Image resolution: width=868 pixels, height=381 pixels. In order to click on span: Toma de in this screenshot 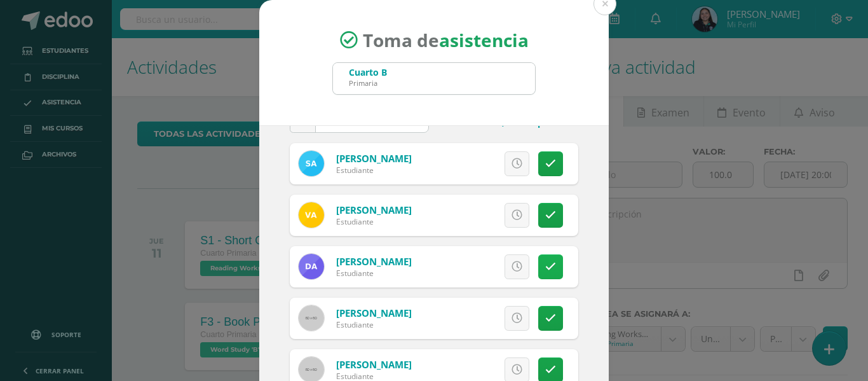, I will do `click(446, 40)`.